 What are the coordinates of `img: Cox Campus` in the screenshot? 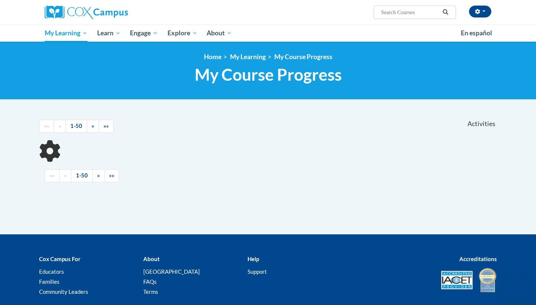 It's located at (86, 12).